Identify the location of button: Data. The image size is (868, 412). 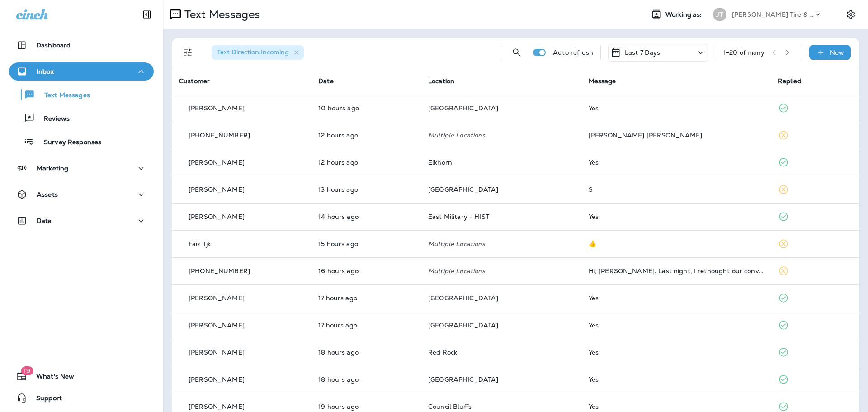
(82, 221).